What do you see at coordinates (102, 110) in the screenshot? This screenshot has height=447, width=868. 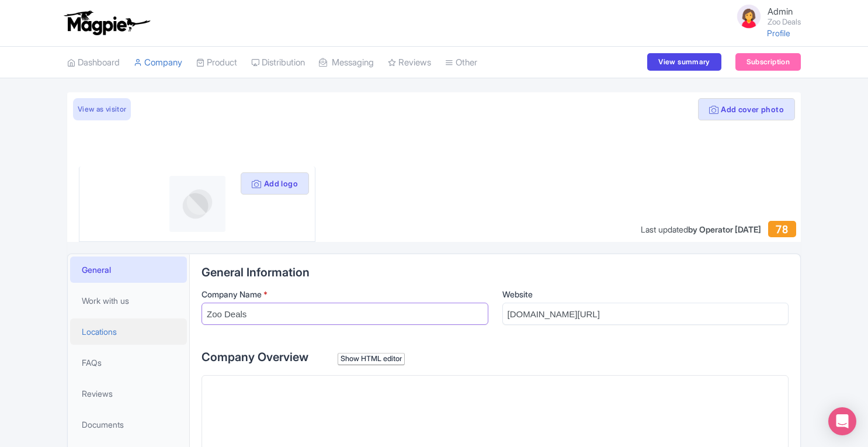 I see `a: View as visitor` at bounding box center [102, 110].